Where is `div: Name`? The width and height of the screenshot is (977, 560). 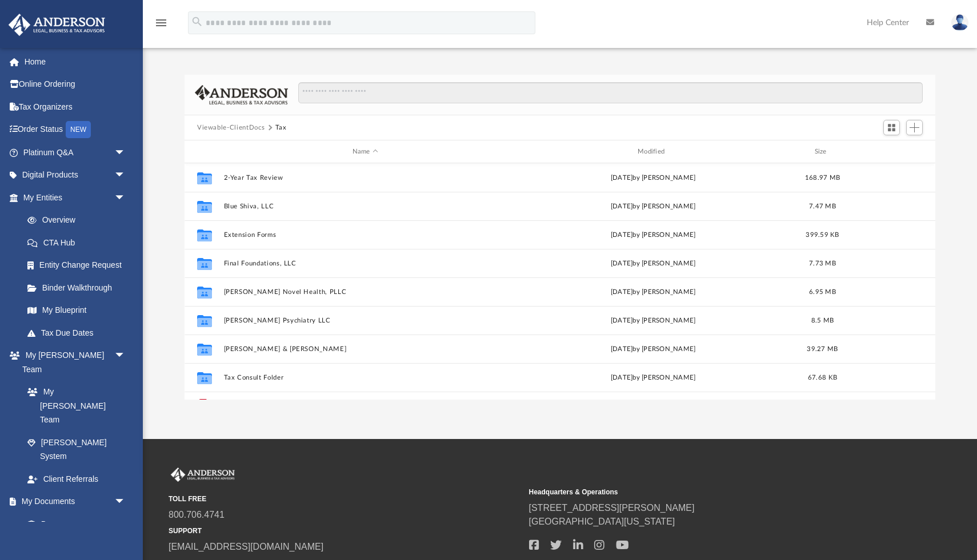
div: Name is located at coordinates (365, 152).